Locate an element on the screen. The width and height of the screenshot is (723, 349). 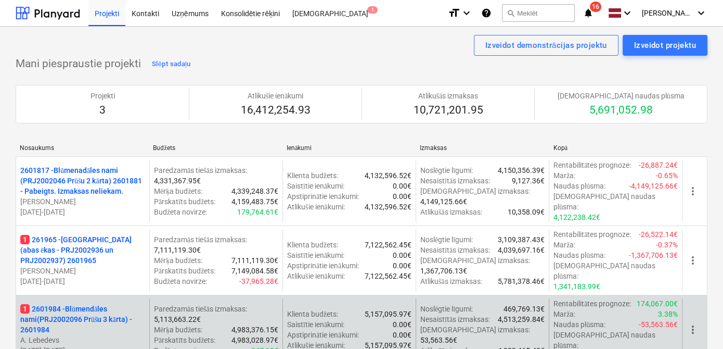
p: 9,127.36€ is located at coordinates (528, 181).